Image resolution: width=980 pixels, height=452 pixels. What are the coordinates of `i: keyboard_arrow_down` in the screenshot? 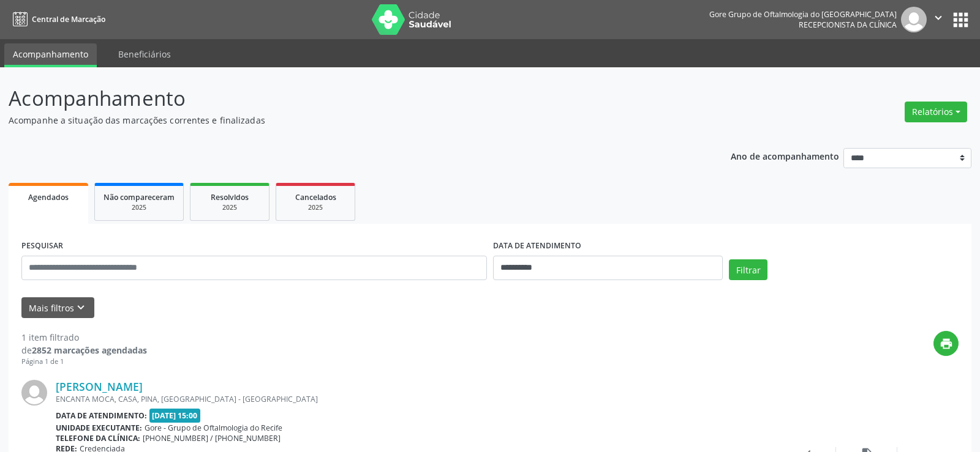 It's located at (81, 308).